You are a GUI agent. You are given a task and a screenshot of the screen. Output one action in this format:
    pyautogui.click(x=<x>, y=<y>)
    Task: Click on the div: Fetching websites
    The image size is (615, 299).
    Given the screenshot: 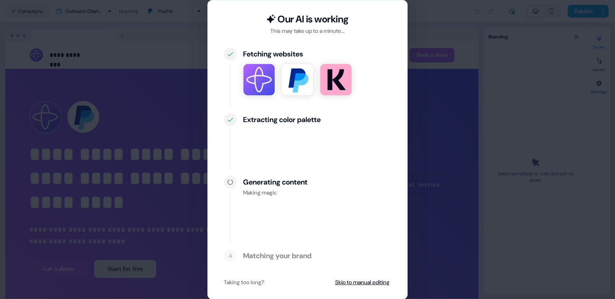 What is the action you would take?
    pyautogui.click(x=317, y=54)
    